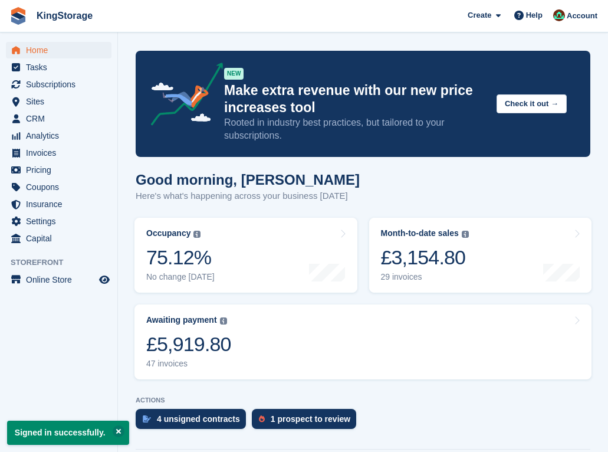 This screenshot has width=608, height=452. I want to click on span: Subscriptions, so click(61, 84).